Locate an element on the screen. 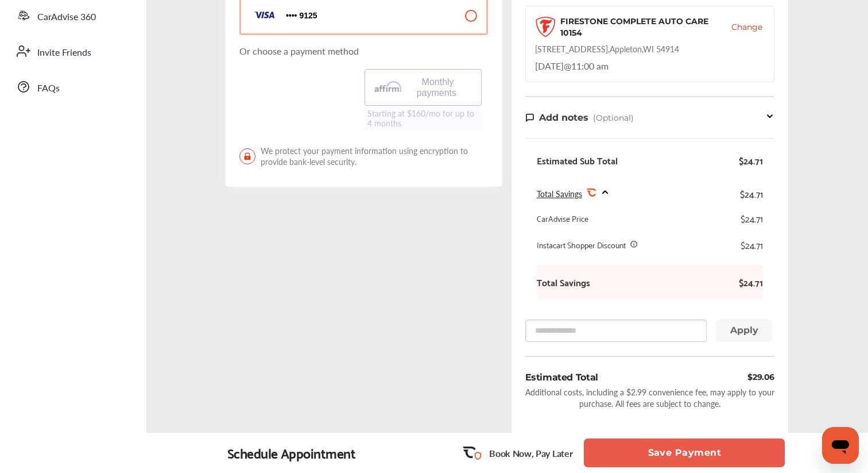  div: FIRESTONE COMPLETE AUTO CARE 10154 is located at coordinates (646, 27).